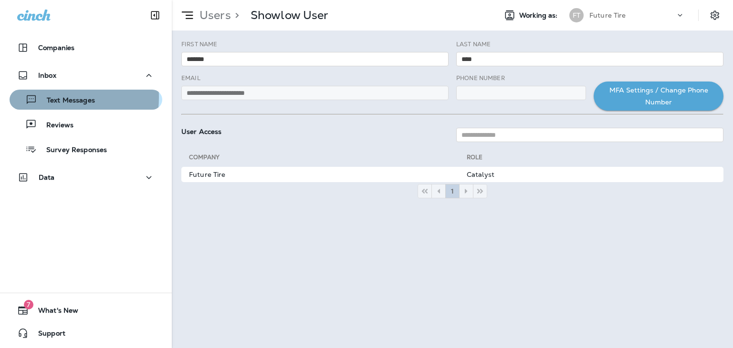 This screenshot has width=733, height=348. What do you see at coordinates (47, 75) in the screenshot?
I see `p: Inbox` at bounding box center [47, 75].